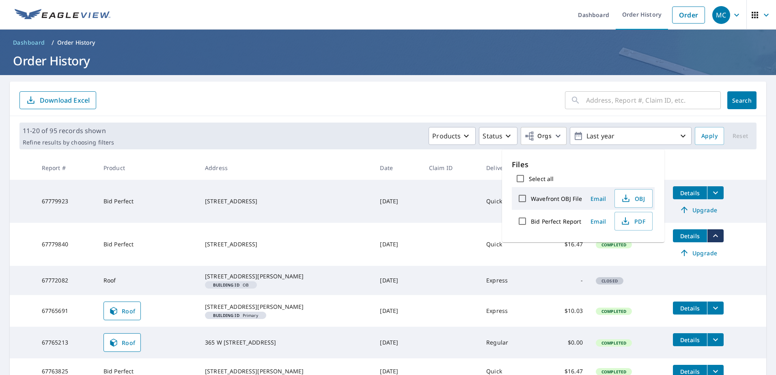 The width and height of the screenshot is (776, 375). I want to click on p: 11-20 of 95 records shown, so click(68, 131).